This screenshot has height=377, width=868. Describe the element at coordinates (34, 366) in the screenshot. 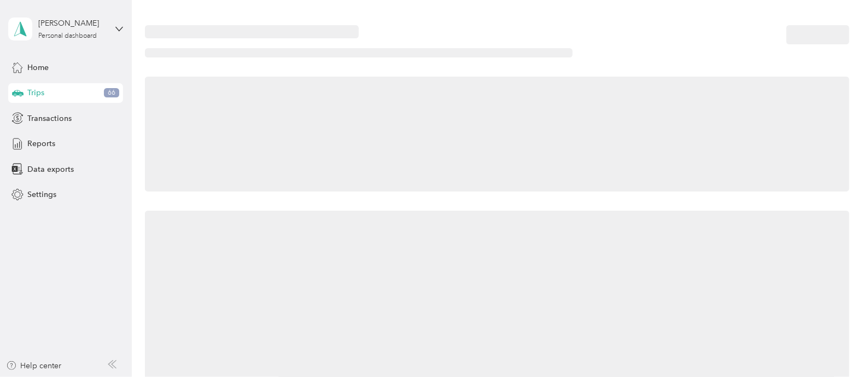

I see `div: Help center` at that location.